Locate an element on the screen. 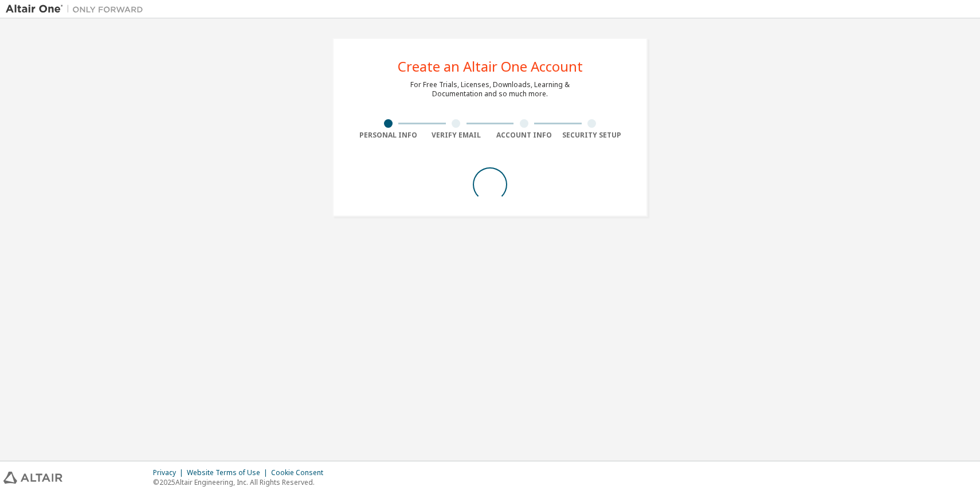  div: Account Info is located at coordinates (524, 135).